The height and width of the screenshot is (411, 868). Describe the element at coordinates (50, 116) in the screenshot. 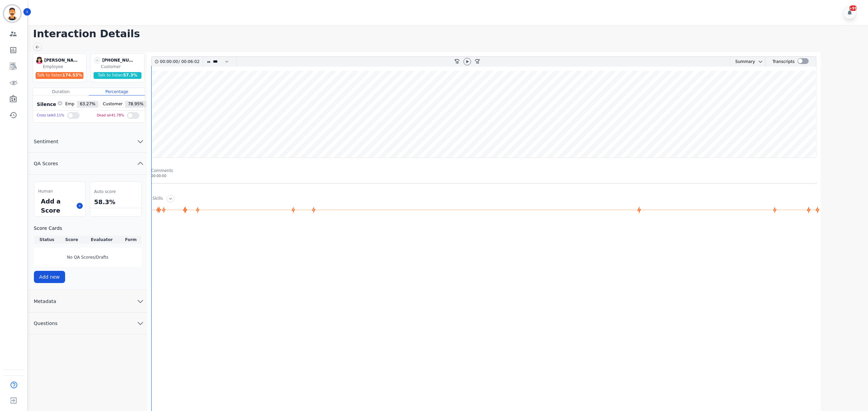

I see `div: Cross talk 0.11 %` at that location.